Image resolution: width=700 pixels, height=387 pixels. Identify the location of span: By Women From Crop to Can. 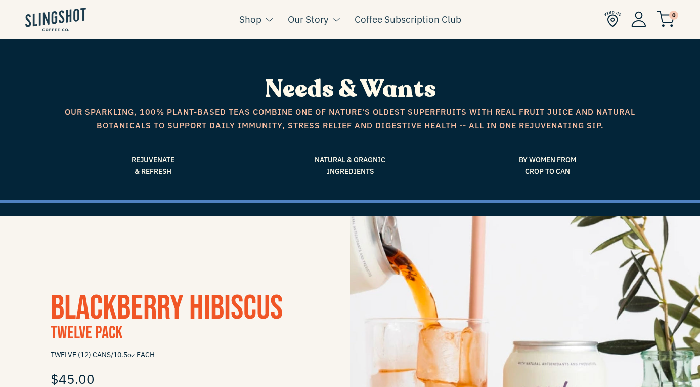
(547, 165).